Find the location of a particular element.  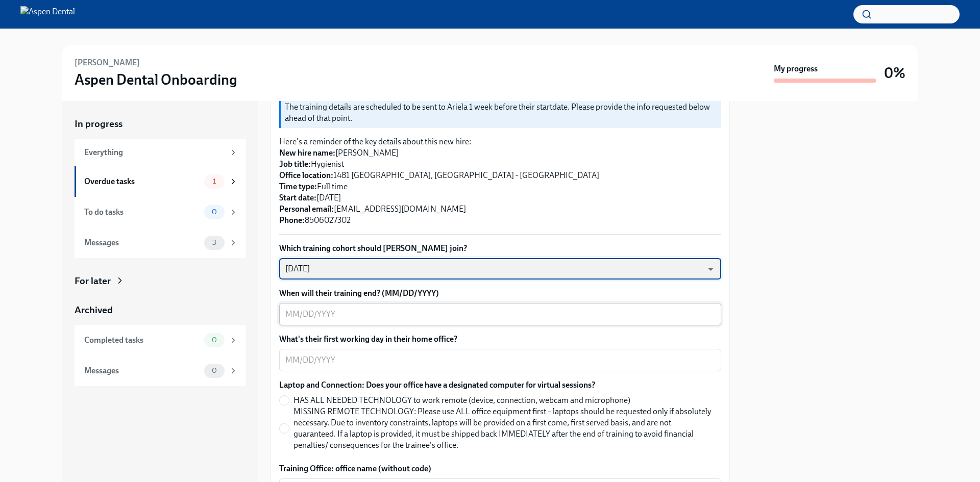

a: In progress is located at coordinates (160, 124).